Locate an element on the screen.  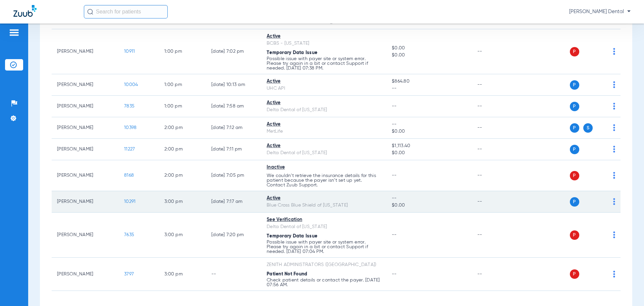
span: 7835 is located at coordinates (129, 106).